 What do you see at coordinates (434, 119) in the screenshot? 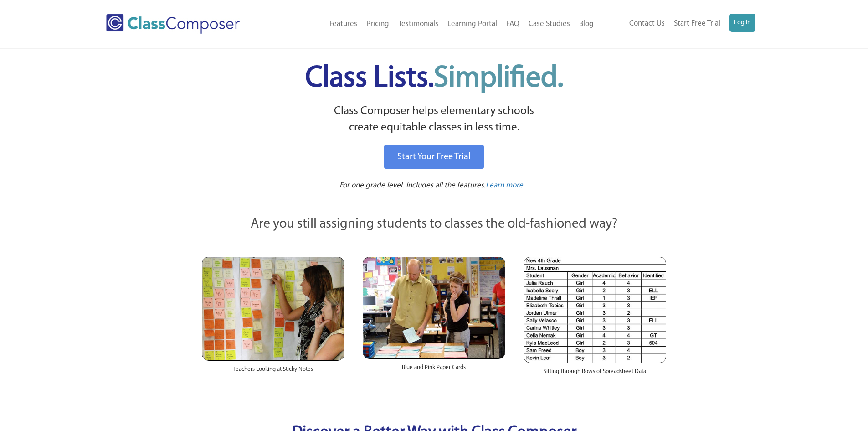
I see `p: Class Composer helps elementary schools create equitable classes in less time.` at bounding box center [434, 119].